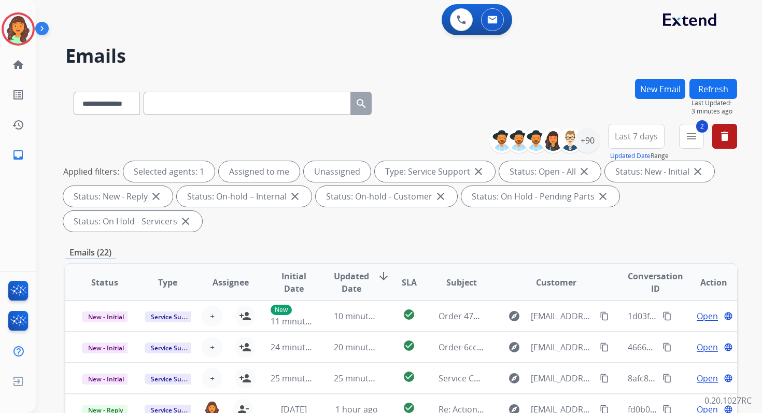  What do you see at coordinates (301, 321) in the screenshot?
I see `span: 11 minutes ago` at bounding box center [301, 321].